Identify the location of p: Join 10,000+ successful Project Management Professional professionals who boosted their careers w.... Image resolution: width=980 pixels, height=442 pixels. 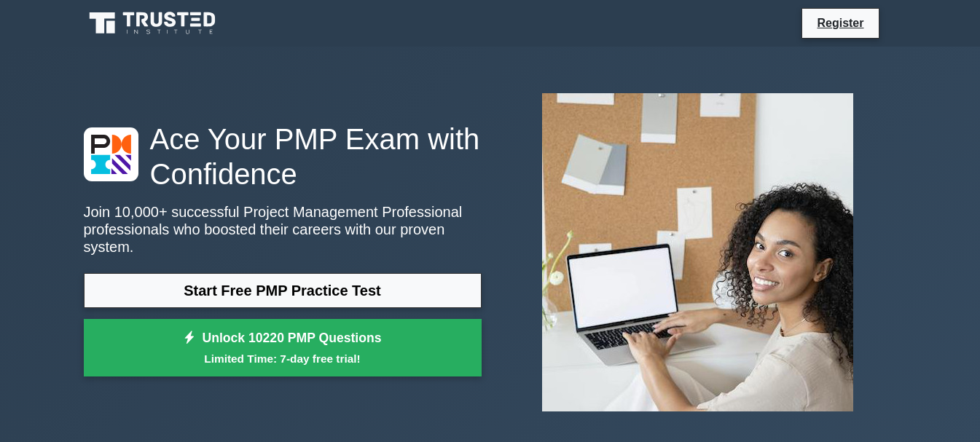
(283, 230).